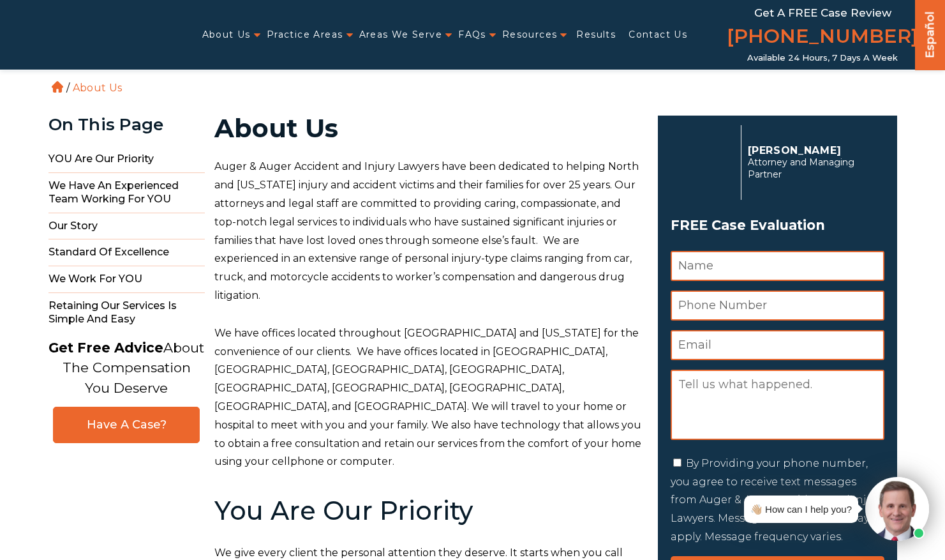  What do you see at coordinates (126, 125) in the screenshot?
I see `div: On This Page` at bounding box center [126, 125].